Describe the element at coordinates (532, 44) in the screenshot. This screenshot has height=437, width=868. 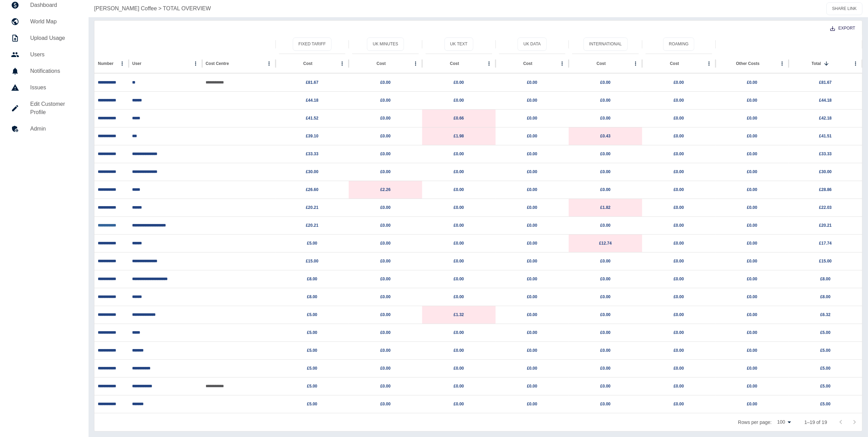
I see `button: UK Data` at that location.